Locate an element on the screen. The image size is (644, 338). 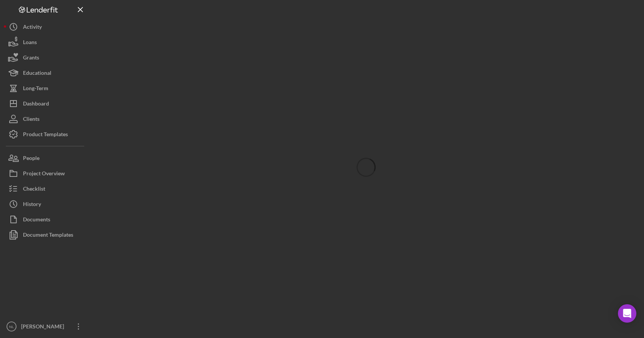
div: People is located at coordinates (31, 159).